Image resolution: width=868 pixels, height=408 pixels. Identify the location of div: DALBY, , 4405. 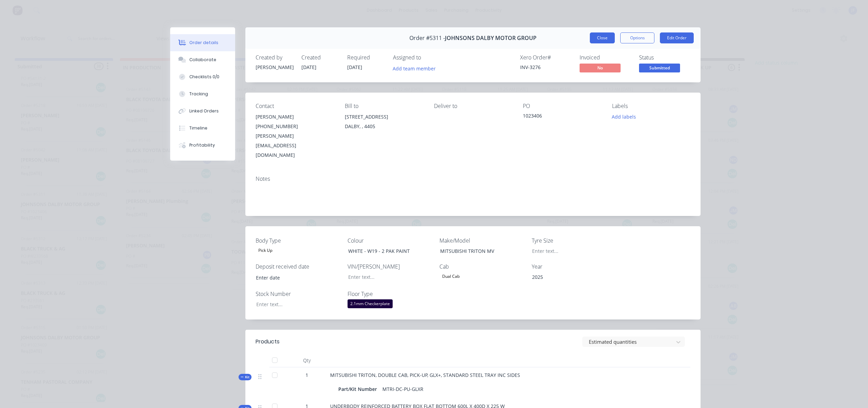
(384, 127).